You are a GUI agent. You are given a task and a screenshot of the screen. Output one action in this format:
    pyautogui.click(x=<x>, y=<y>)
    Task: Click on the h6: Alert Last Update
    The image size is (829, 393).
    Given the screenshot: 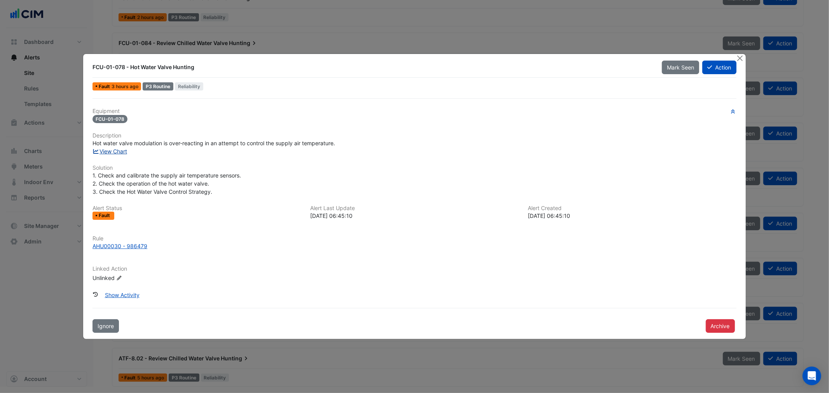 What is the action you would take?
    pyautogui.click(x=414, y=208)
    